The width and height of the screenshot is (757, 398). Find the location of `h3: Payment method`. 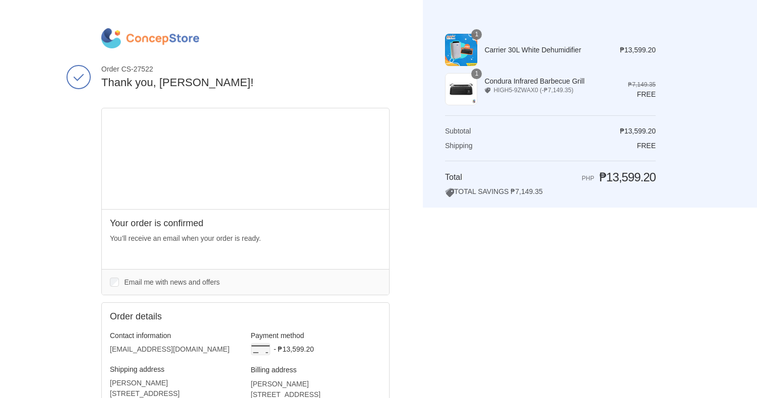

h3: Payment method is located at coordinates (316, 336).